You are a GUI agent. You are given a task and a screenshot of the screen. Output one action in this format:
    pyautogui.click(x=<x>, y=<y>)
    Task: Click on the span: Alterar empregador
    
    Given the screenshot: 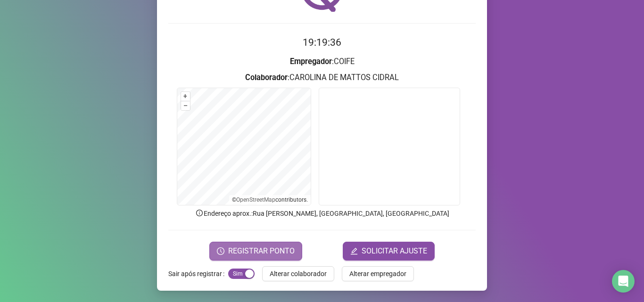 What is the action you would take?
    pyautogui.click(x=378, y=274)
    